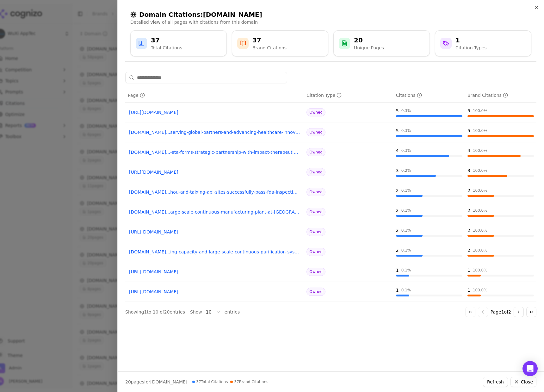 This screenshot has width=544, height=392. I want to click on div: Showing 1 to 10 of 20 entries, so click(155, 311).